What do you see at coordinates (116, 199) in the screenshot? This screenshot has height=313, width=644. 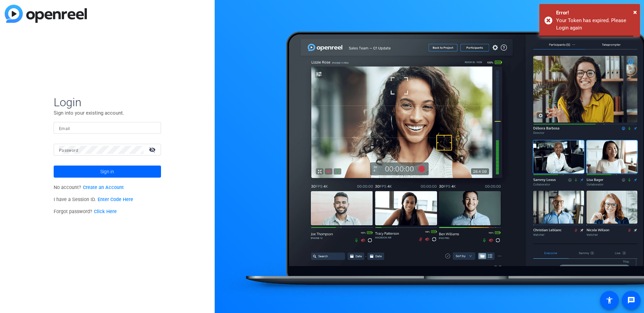 I see `a: Enter Code Here` at bounding box center [116, 199].